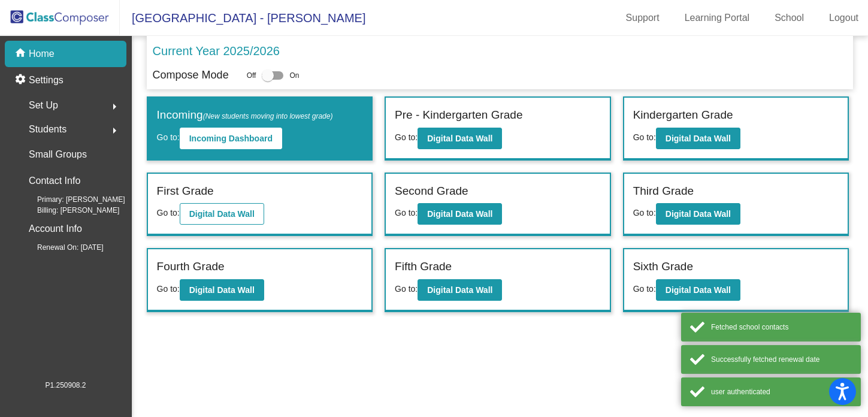 The height and width of the screenshot is (417, 868). Describe the element at coordinates (22, 54) in the screenshot. I see `mat-icon: home` at that location.